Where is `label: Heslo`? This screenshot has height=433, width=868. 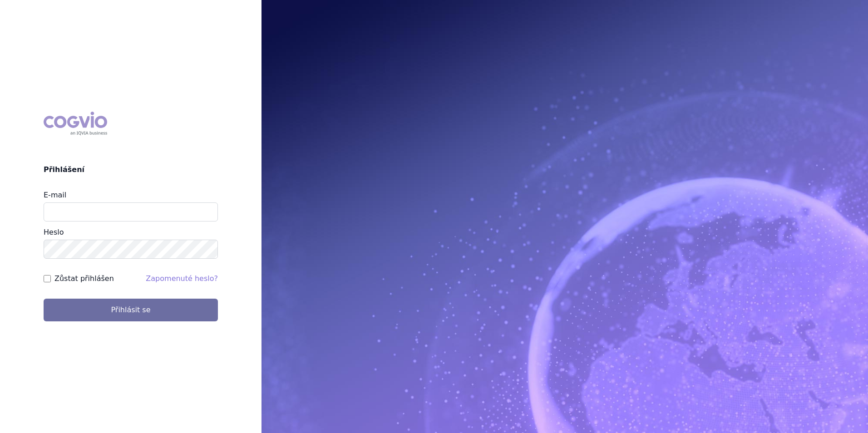
label: Heslo is located at coordinates (54, 232).